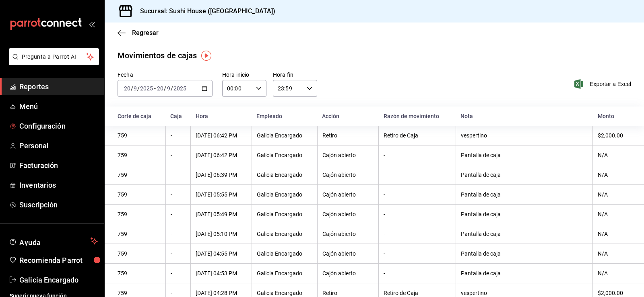 The width and height of the screenshot is (644, 297). What do you see at coordinates (206, 56) in the screenshot?
I see `button: Tooltip marker` at bounding box center [206, 56].